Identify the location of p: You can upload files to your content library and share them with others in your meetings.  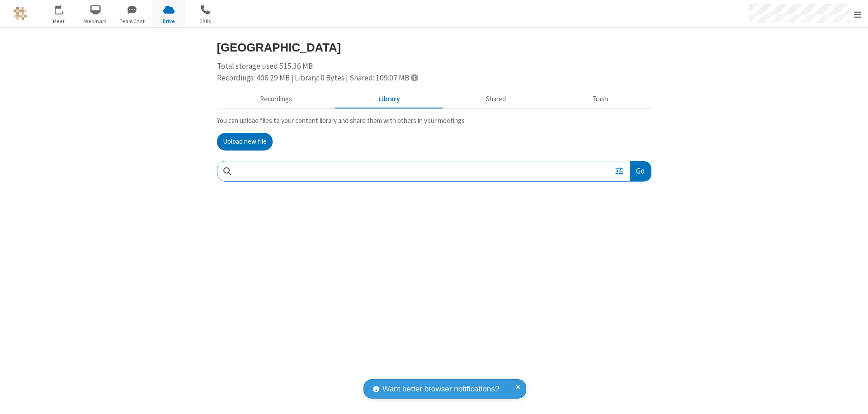
(434, 120).